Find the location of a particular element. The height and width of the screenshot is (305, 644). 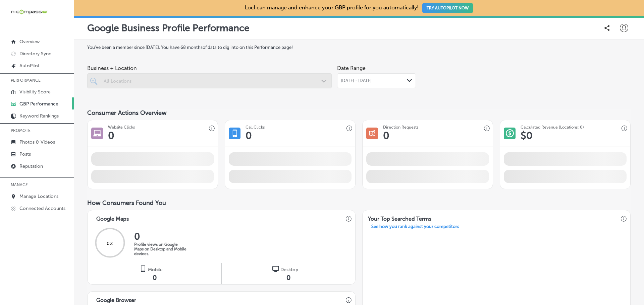

h3: Website Clicks is located at coordinates (121, 128).